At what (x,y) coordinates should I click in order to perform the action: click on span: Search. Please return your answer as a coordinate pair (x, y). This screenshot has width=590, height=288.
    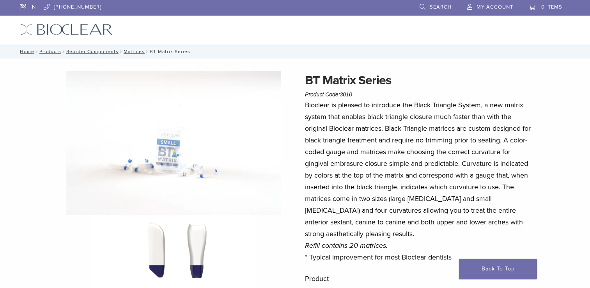
    Looking at the image, I should click on (441, 7).